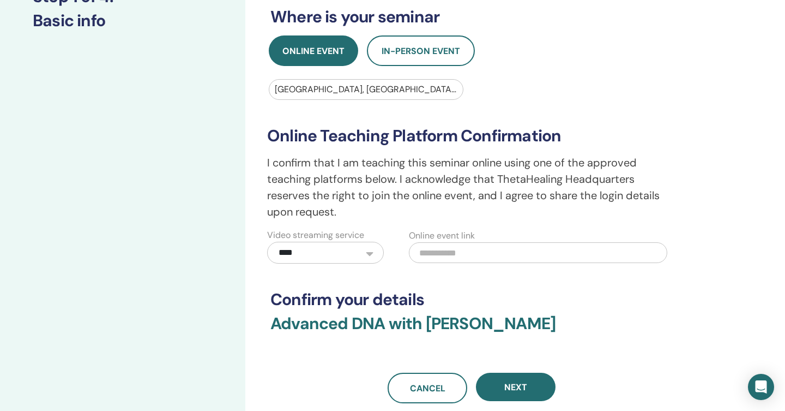 The height and width of the screenshot is (411, 785). Describe the element at coordinates (421, 51) in the screenshot. I see `span: In-Person Event` at that location.